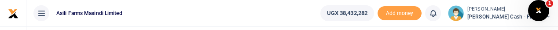  What do you see at coordinates (456, 13) in the screenshot?
I see `img: profile-user` at bounding box center [456, 13].